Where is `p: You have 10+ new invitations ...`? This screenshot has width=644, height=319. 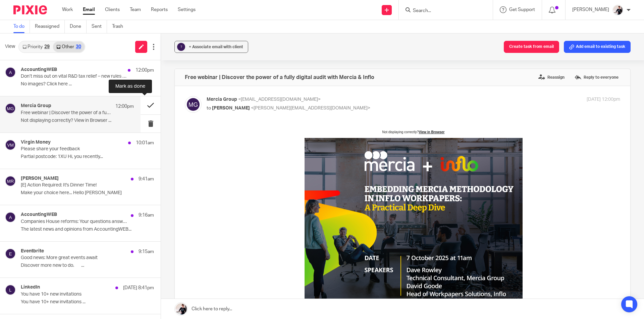
p: You have 10+ new invitations ... is located at coordinates (87, 302).